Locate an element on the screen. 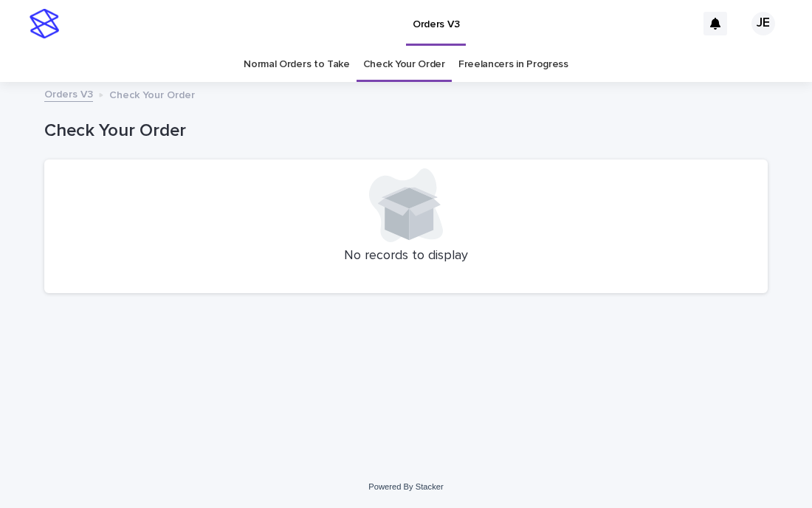 The image size is (812, 508). p: No records to display is located at coordinates (406, 256).